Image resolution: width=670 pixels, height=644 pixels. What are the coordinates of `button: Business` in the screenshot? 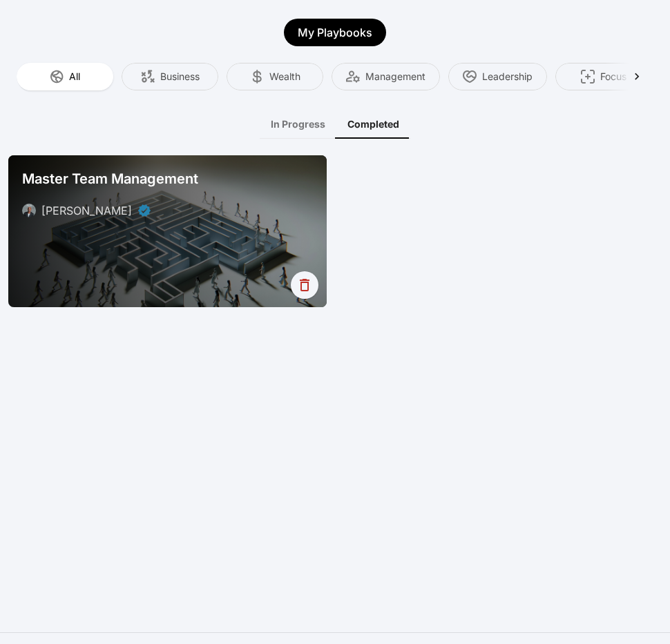 It's located at (170, 77).